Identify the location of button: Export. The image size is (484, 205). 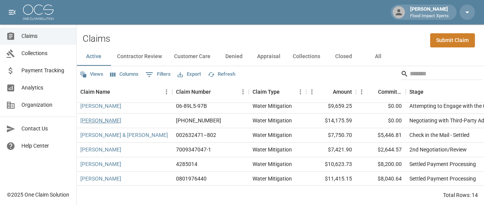
(189, 74).